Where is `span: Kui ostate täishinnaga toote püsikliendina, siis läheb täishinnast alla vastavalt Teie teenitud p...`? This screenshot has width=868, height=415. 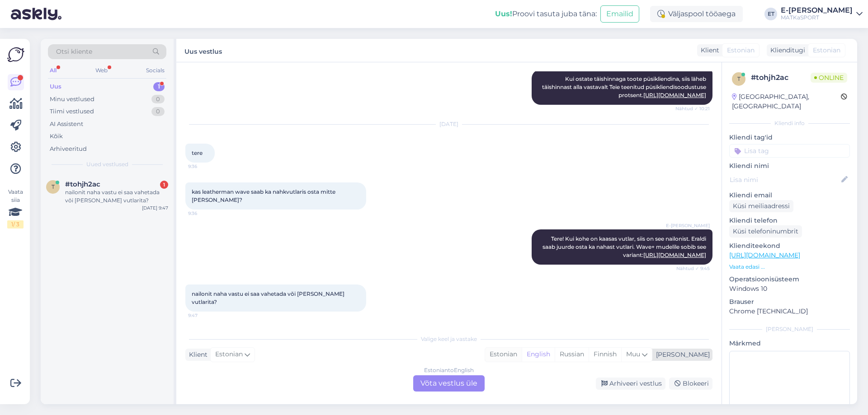
span: Kui ostate täishinnaga toote püsikliendina, siis läheb täishinnast alla vastavalt Teie teenitud p... is located at coordinates (625, 86).